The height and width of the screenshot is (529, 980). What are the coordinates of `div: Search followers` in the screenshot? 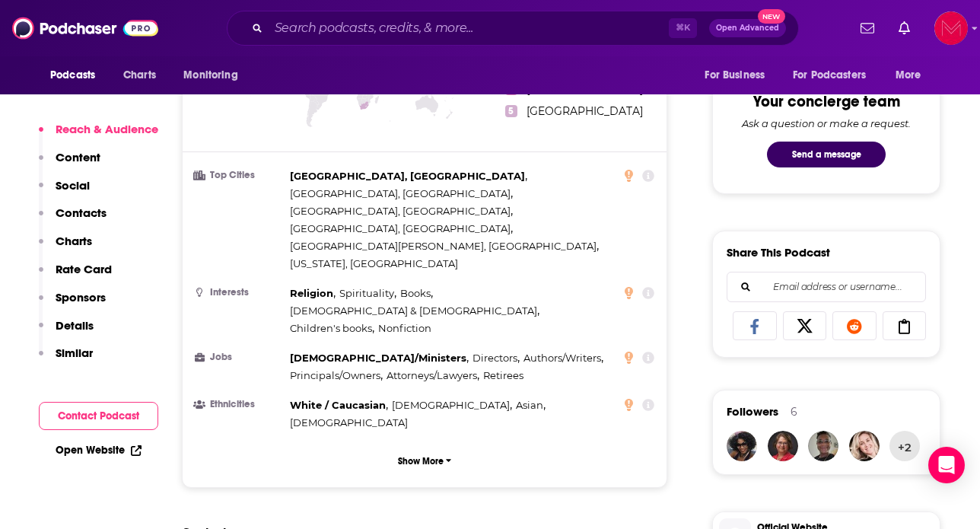 It's located at (826, 287).